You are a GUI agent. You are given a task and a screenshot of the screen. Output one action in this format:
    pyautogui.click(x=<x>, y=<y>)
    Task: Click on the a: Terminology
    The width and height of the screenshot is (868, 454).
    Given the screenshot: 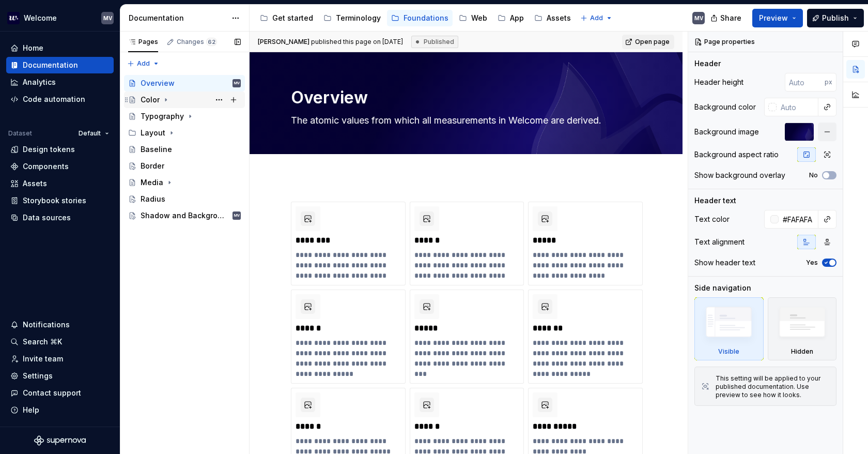 What is the action you would take?
    pyautogui.click(x=352, y=18)
    